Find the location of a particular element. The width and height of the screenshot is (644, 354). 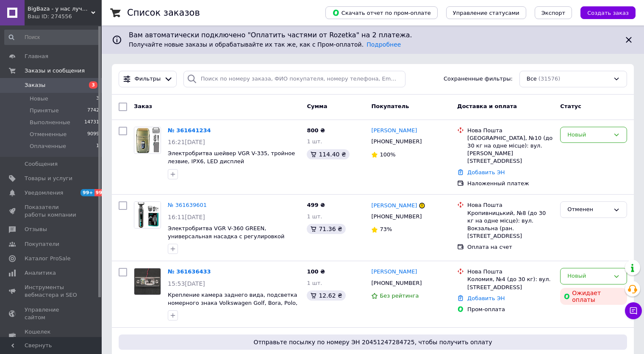

span: Экспорт is located at coordinates (554, 13).